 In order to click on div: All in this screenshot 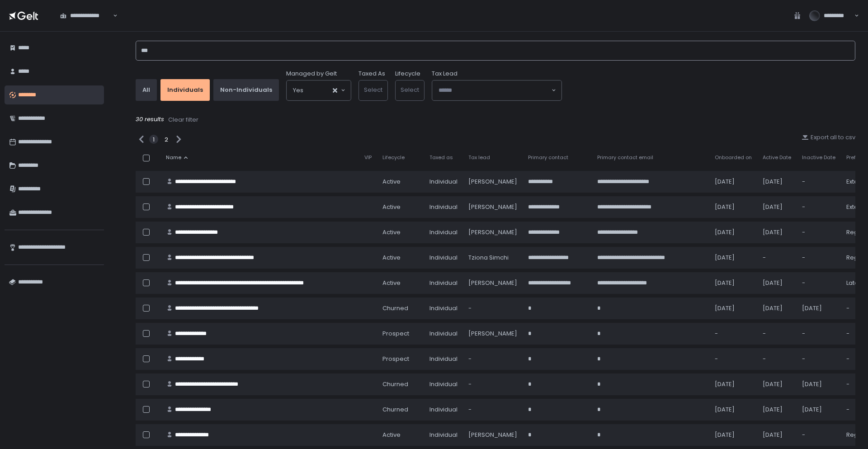, I will do `click(146, 90)`.